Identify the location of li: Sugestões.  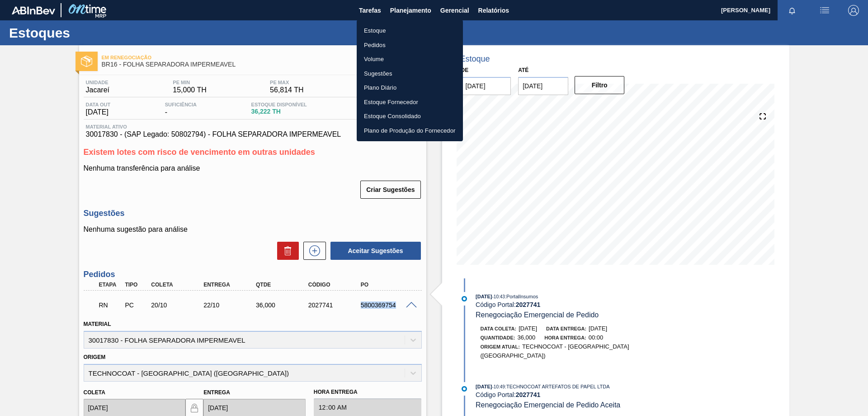
(409, 73).